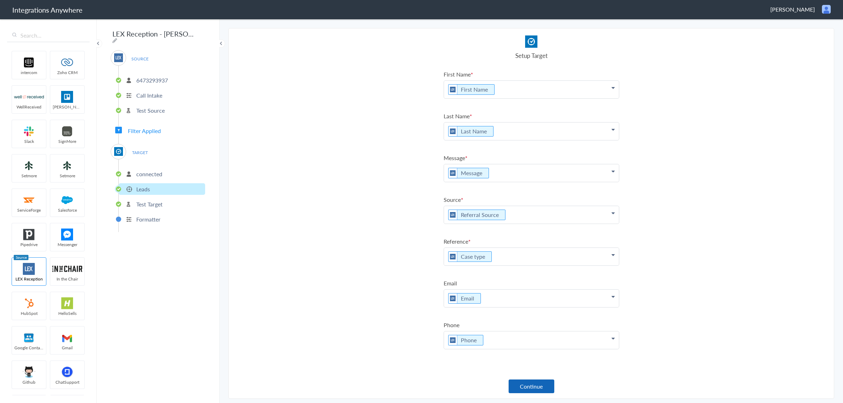 This screenshot has height=403, width=843. What do you see at coordinates (67, 244) in the screenshot?
I see `span: Messenger` at bounding box center [67, 244].